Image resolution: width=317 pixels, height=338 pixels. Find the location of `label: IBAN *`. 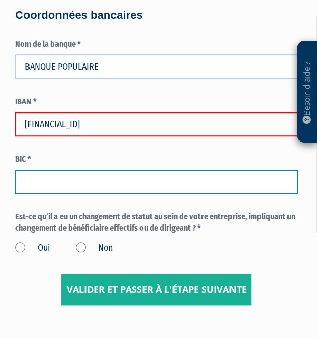

label: IBAN * is located at coordinates (156, 102).